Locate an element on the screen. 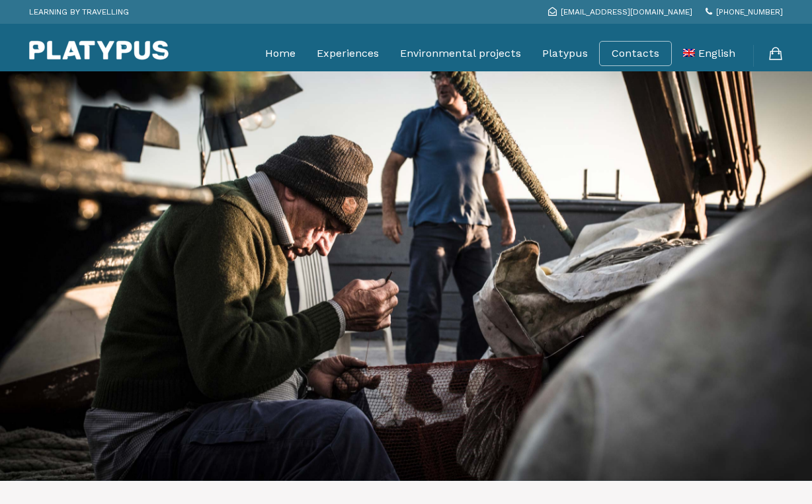  a: Platypus is located at coordinates (565, 53).